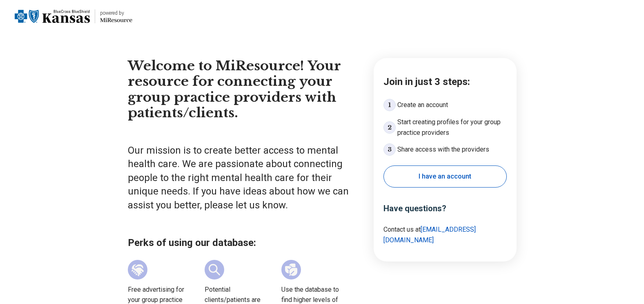 The image size is (644, 304). I want to click on h2: Join in just 3 steps:, so click(445, 82).